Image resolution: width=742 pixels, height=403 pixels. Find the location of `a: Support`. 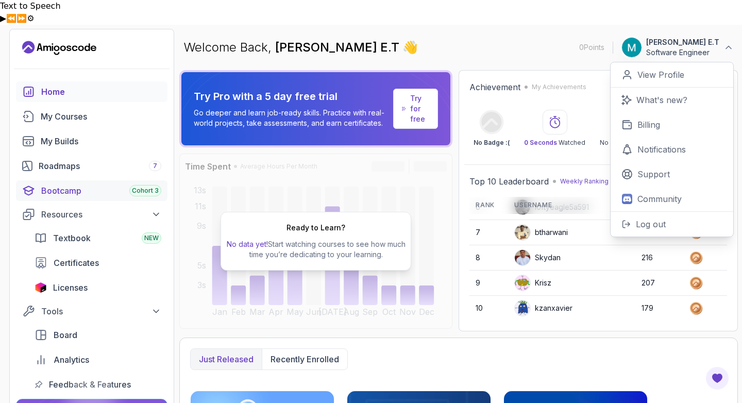

a: Support is located at coordinates (672, 174).